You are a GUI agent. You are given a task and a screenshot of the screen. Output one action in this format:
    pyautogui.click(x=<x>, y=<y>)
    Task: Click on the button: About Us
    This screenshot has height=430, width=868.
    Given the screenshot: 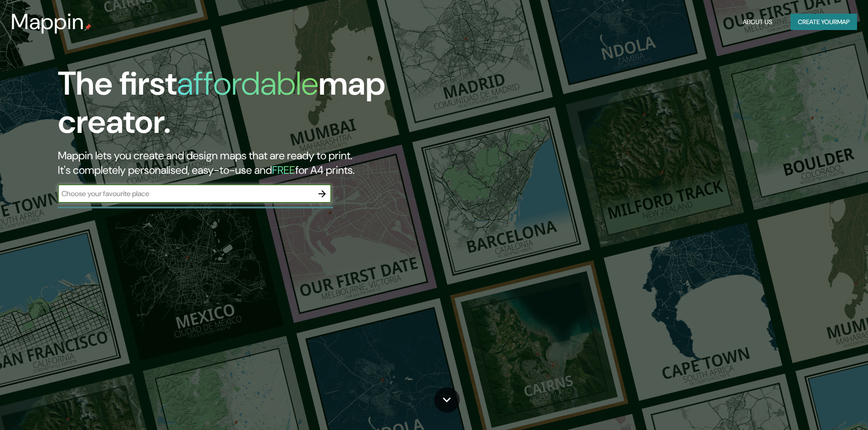 What is the action you would take?
    pyautogui.click(x=758, y=22)
    